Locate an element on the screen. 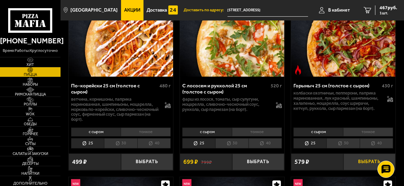 The height and width of the screenshot is (186, 404). span: Софийская улица, 23к2 is located at coordinates (268, 10).